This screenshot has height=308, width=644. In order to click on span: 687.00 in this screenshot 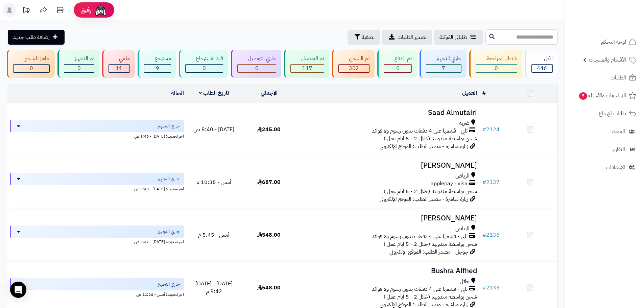, I will do `click(269, 182)`.